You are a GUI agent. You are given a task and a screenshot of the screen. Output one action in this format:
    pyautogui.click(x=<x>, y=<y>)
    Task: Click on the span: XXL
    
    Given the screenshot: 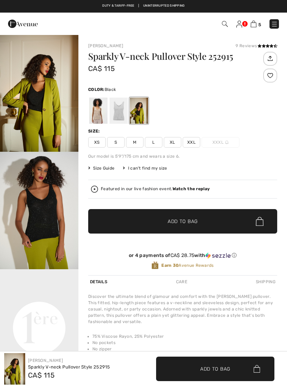 What is the action you would take?
    pyautogui.click(x=191, y=142)
    